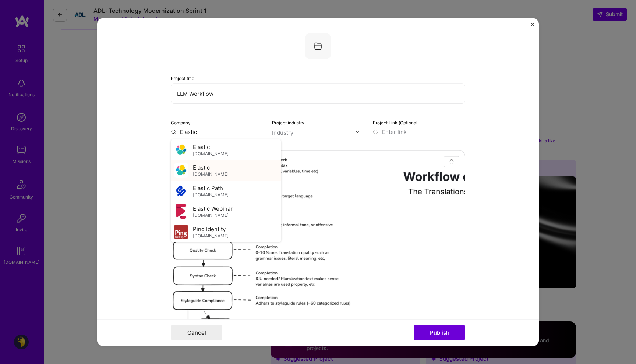 This screenshot has height=364, width=636. I want to click on input: Enter name or website, so click(217, 132).